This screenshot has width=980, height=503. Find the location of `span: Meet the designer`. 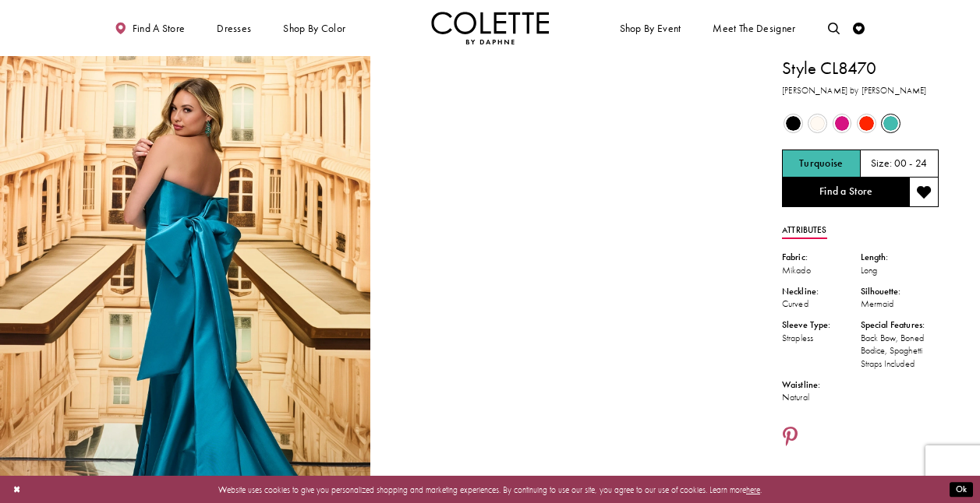

span: Meet the designer is located at coordinates (754, 28).